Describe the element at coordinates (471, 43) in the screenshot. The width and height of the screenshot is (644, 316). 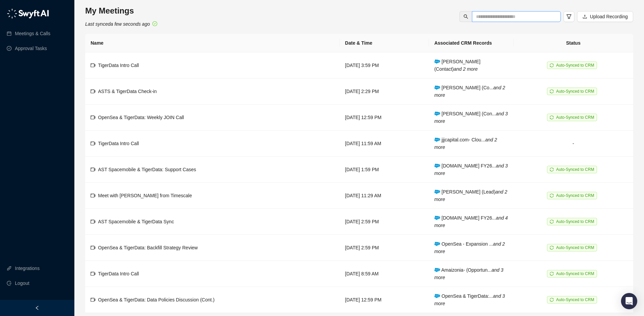
I see `th: Associated CRM Records` at that location.